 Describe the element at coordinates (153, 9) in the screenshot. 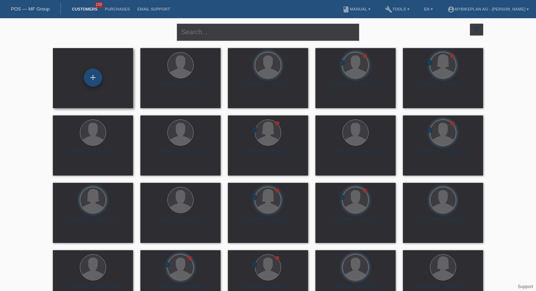

I see `a: Email Support` at that location.